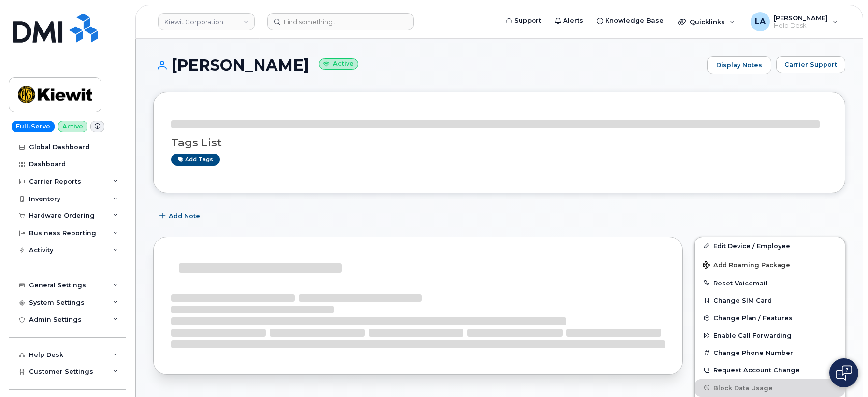  I want to click on span: Add Note, so click(184, 216).